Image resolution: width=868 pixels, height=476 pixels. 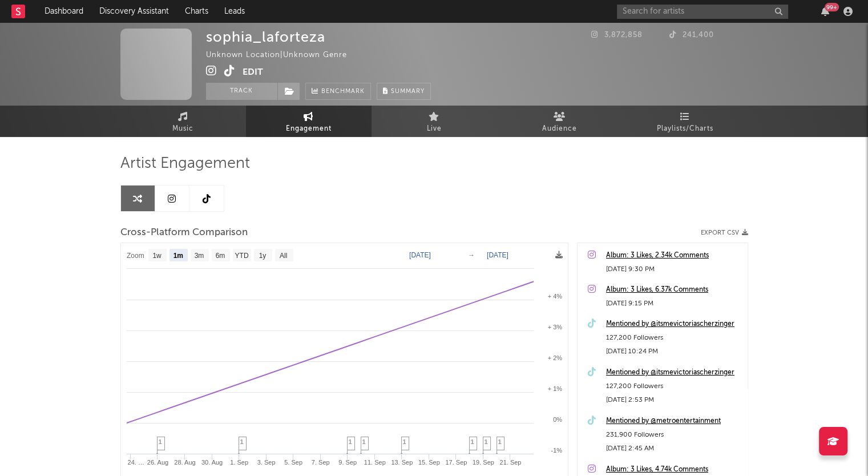 What do you see at coordinates (674, 256) in the screenshot?
I see `a: Album: 3 Likes, 2.34k Comments` at bounding box center [674, 256].